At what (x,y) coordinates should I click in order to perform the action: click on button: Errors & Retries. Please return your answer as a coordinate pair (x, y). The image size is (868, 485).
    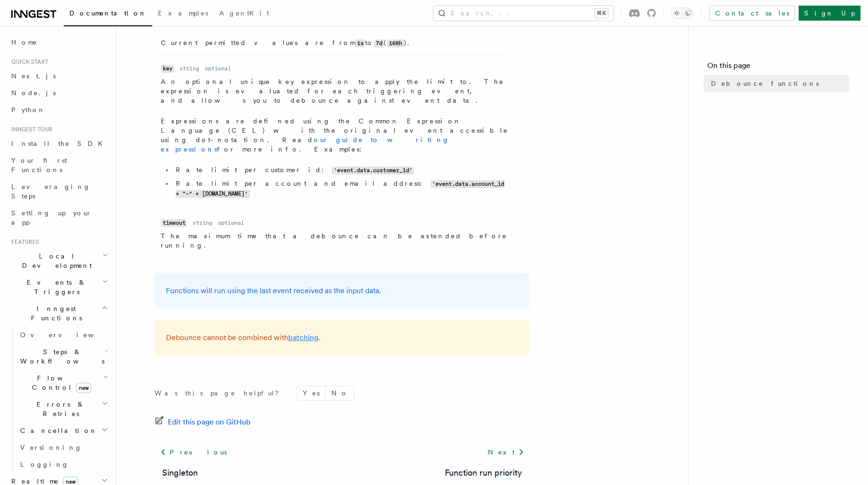
    Looking at the image, I should click on (64, 409).